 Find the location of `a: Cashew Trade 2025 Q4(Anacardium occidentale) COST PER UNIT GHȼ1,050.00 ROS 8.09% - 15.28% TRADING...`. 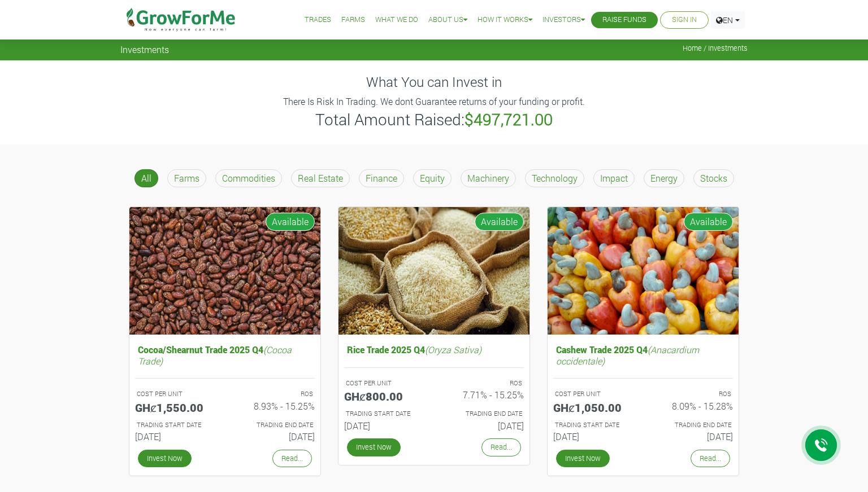

a: Cashew Trade 2025 Q4(Anacardium occidentale) COST PER UNIT GHȼ1,050.00 ROS 8.09% - 15.28% TRADING... is located at coordinates (643, 394).